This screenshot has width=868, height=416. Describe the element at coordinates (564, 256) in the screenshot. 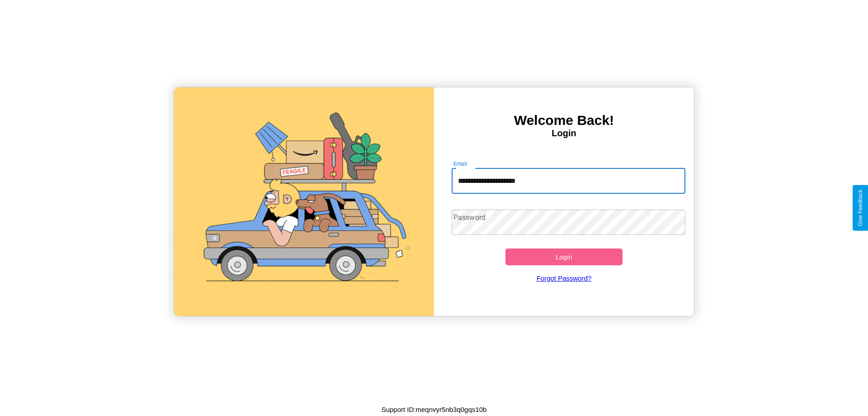

I see `button: Login` at that location.